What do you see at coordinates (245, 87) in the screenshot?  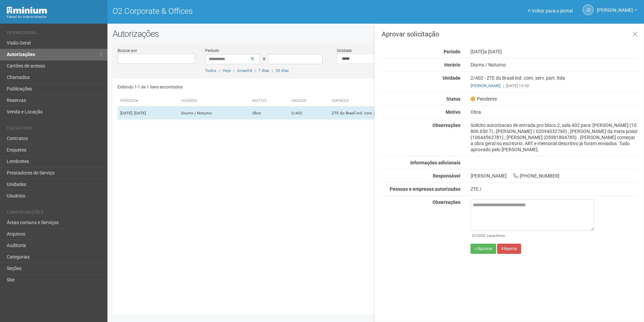 I see `div: Exibindo 1-1 de 1 itens encontrados` at bounding box center [245, 87].